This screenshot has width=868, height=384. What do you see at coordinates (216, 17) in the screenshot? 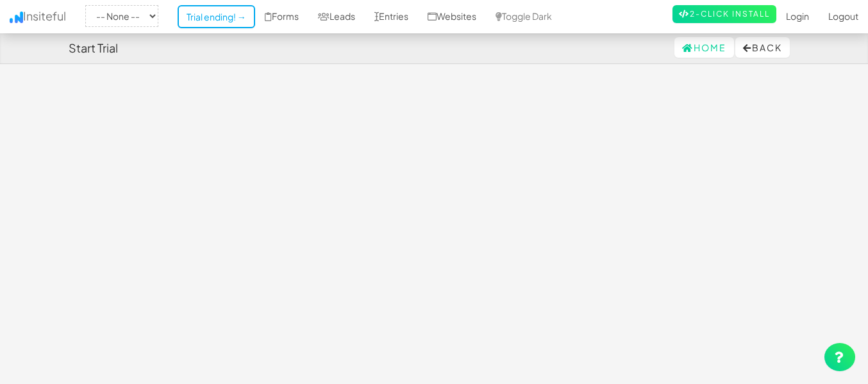
I see `a: Trial ending! →` at bounding box center [216, 17].